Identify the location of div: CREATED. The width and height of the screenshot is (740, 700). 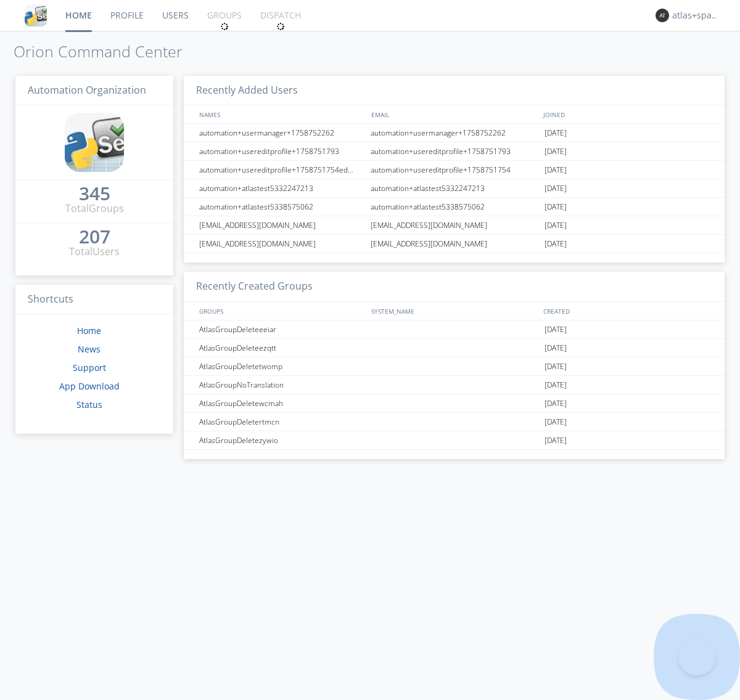
(626, 311).